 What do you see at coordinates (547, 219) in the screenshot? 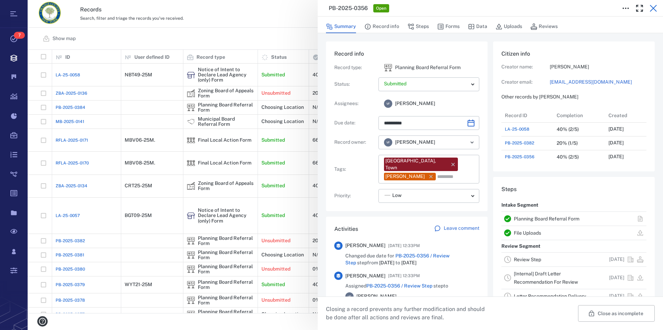
I see `a: Planning Board Referral Form` at bounding box center [547, 219].